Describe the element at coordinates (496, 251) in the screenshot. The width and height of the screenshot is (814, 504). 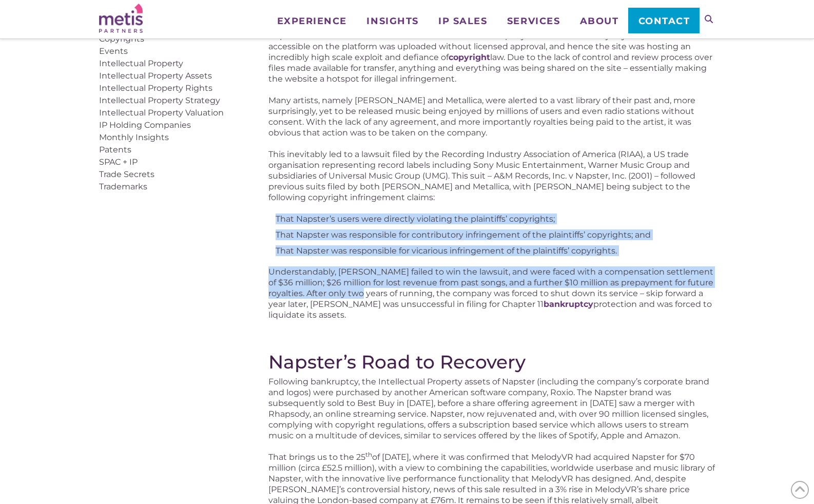
I see `li: That Napster was responsible for vicarious infringement of the plaintiffs’ copyrights.` at that location.